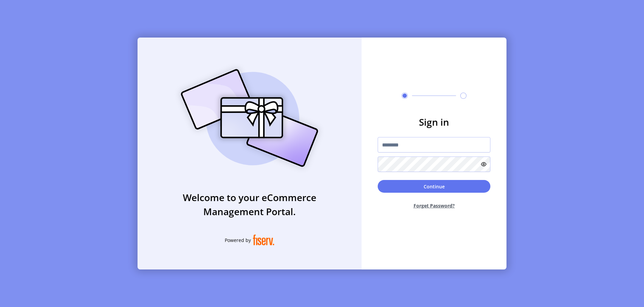  I want to click on button: Forget Password?, so click(434, 206).